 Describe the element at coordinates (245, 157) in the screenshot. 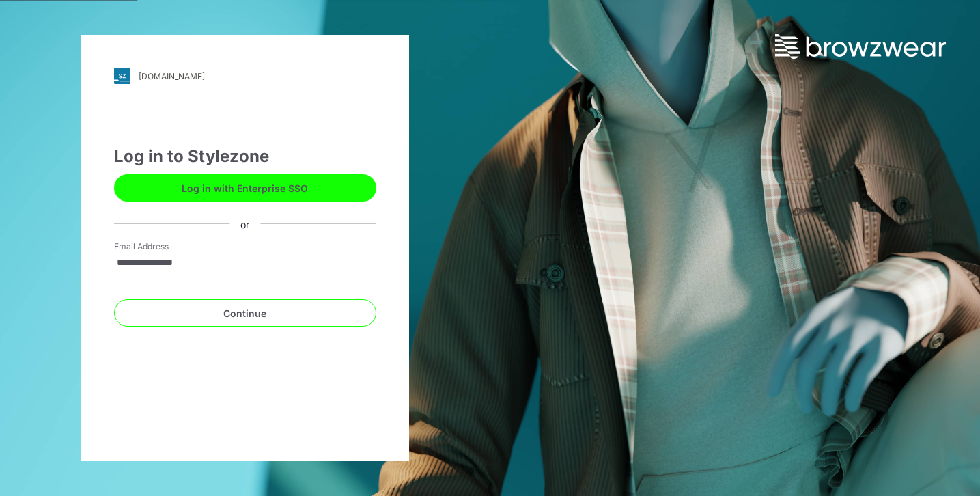

I see `div: Log in to Stylezone` at that location.